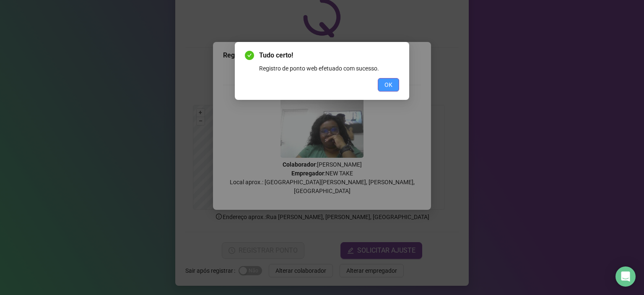 Image resolution: width=644 pixels, height=295 pixels. I want to click on span: Tudo certo!, so click(329, 55).